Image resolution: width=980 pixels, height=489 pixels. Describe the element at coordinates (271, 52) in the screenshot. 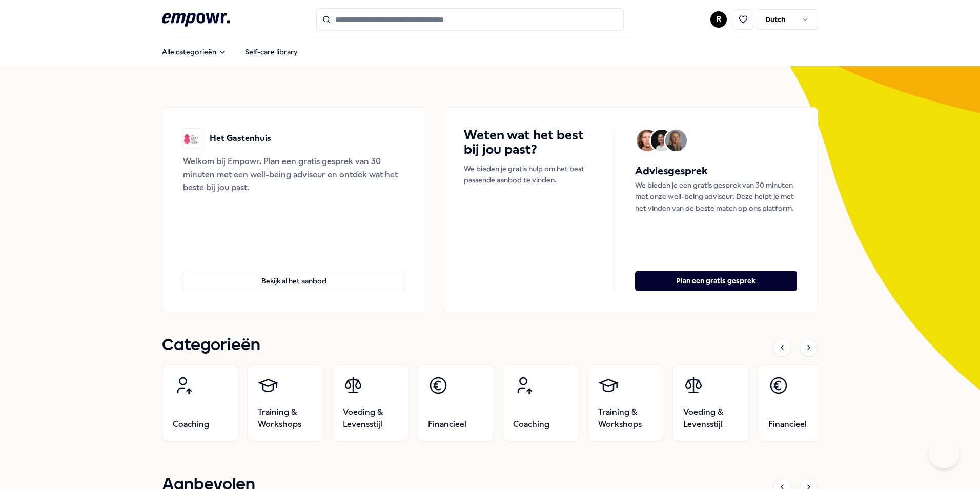

I see `a: Self-care library` at that location.